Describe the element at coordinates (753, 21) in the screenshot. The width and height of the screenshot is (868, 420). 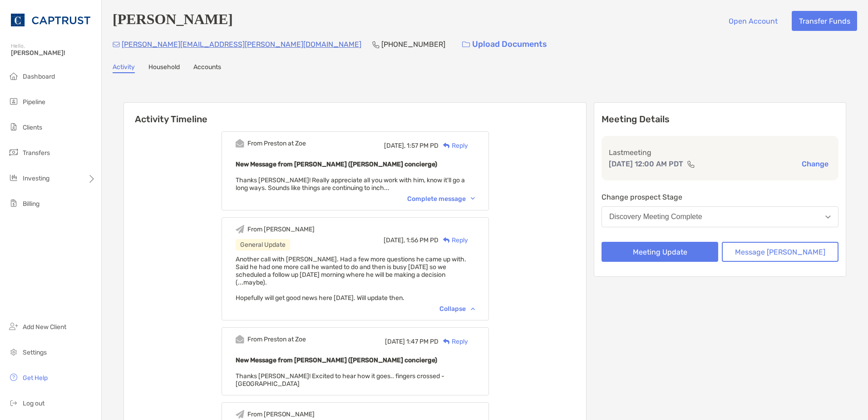
I see `button: Open Account` at that location.